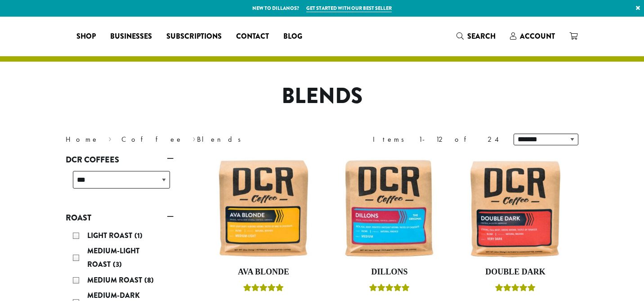 This screenshot has height=301, width=644. What do you see at coordinates (149, 280) in the screenshot?
I see `span: (8)` at bounding box center [149, 280].